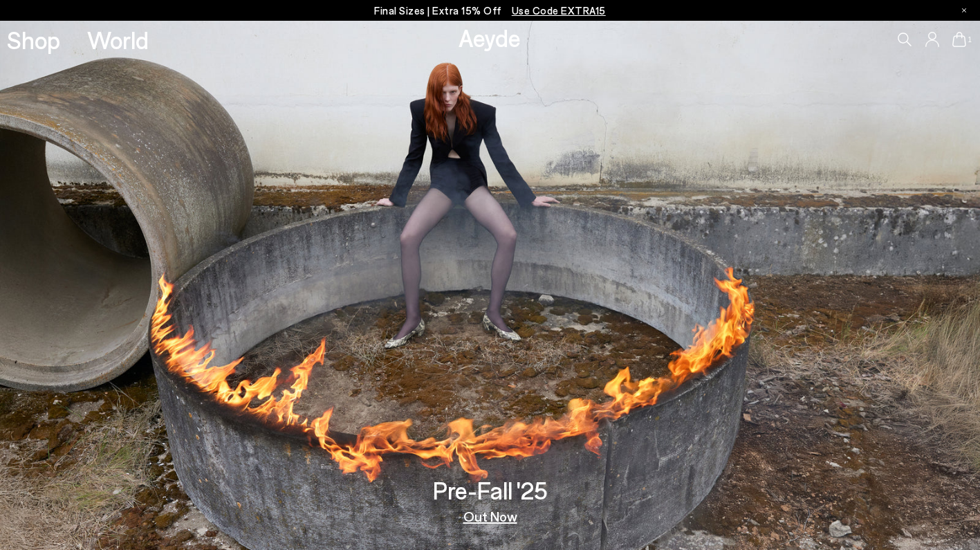 The image size is (980, 550). What do you see at coordinates (33, 39) in the screenshot?
I see `a: Shop` at bounding box center [33, 39].